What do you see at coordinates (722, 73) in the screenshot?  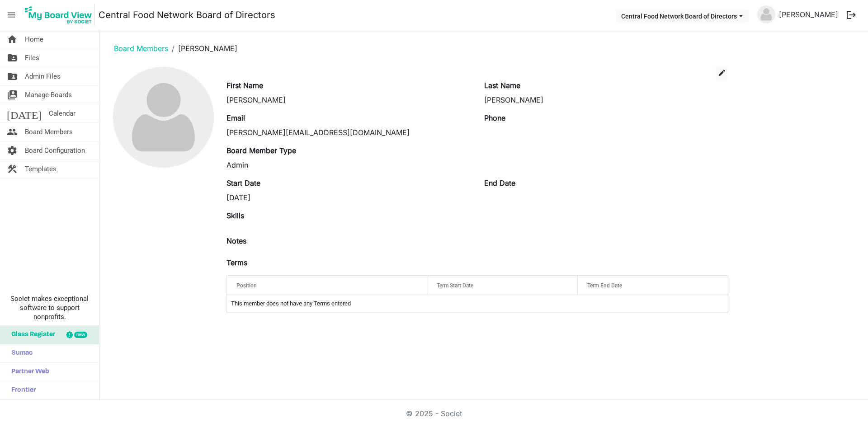 I see `button: edit` at bounding box center [722, 73].